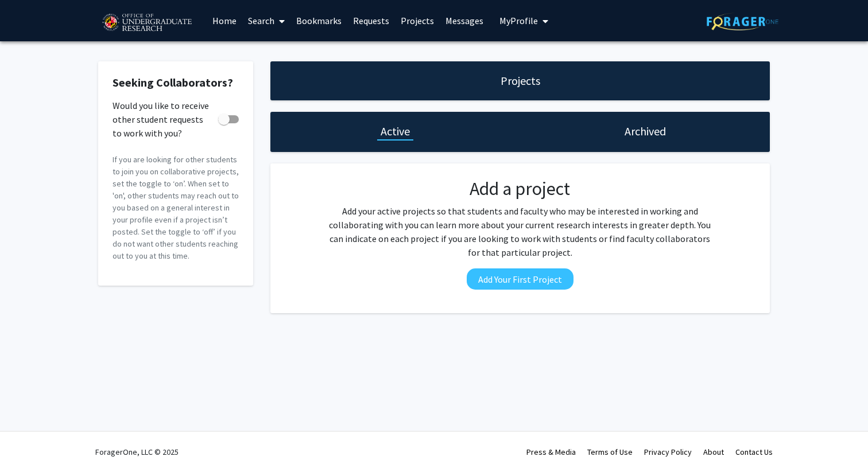 The height and width of the screenshot is (472, 868). I want to click on a: Messages, so click(464, 20).